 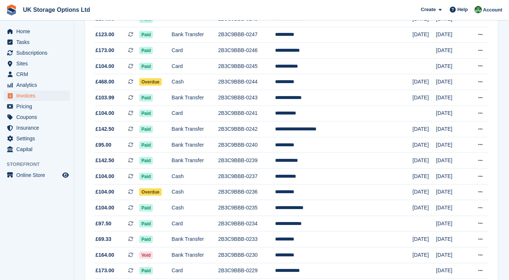 What do you see at coordinates (103, 145) in the screenshot?
I see `span: £95.00` at bounding box center [103, 145].